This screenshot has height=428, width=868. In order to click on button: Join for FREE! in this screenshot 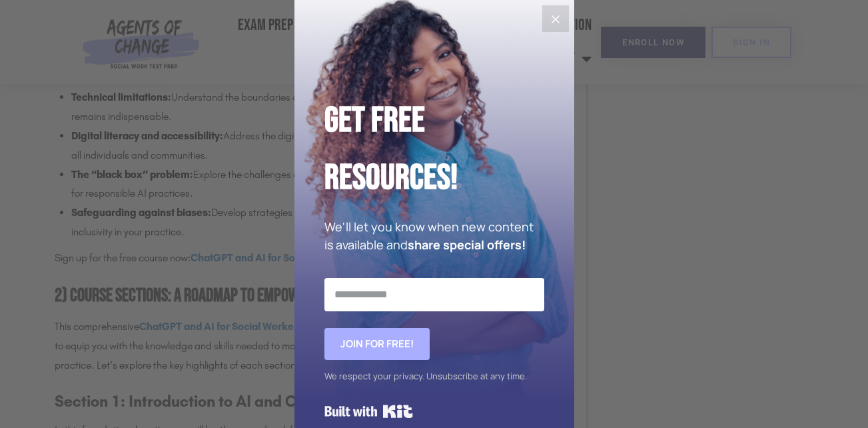, I will do `click(377, 344)`.